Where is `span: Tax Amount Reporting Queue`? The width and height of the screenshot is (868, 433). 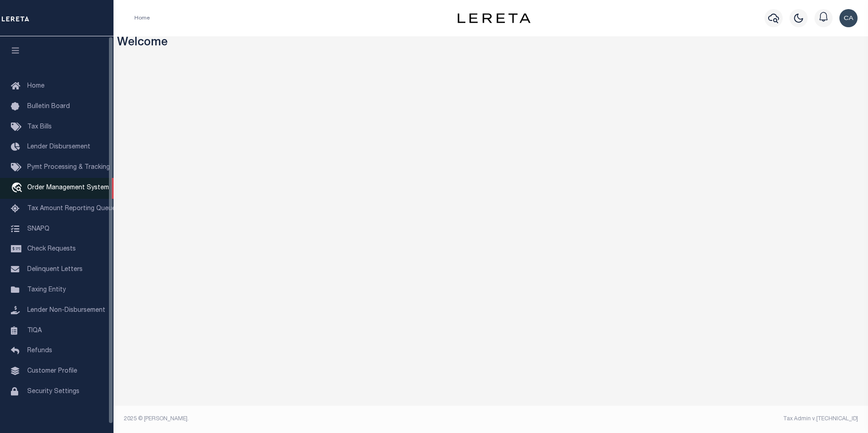 span: Tax Amount Reporting Queue is located at coordinates (71, 209).